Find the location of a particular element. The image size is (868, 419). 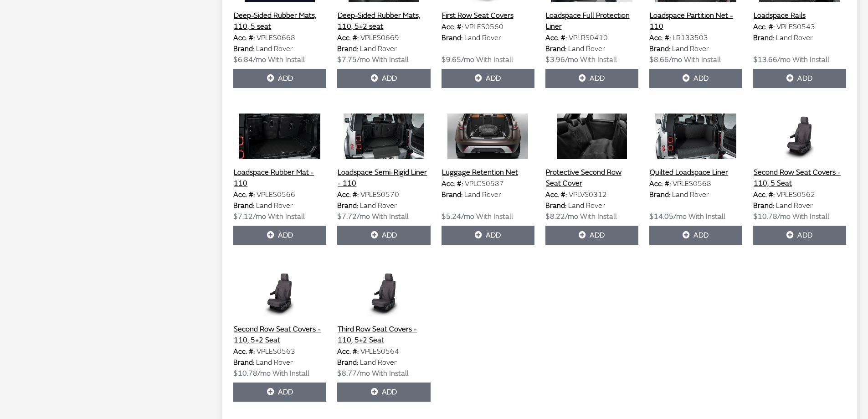

img: Image for Loadspace Semi-Rigid Liner - 110 is located at coordinates (384, 136).